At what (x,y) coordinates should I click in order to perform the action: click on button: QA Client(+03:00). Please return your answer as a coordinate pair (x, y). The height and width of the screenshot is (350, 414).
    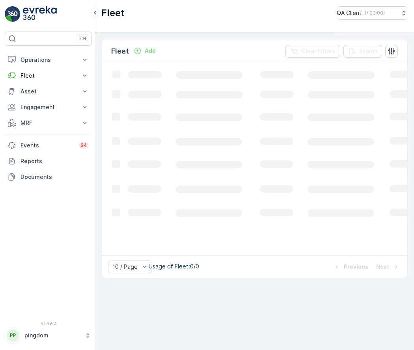
    Looking at the image, I should click on (372, 13).